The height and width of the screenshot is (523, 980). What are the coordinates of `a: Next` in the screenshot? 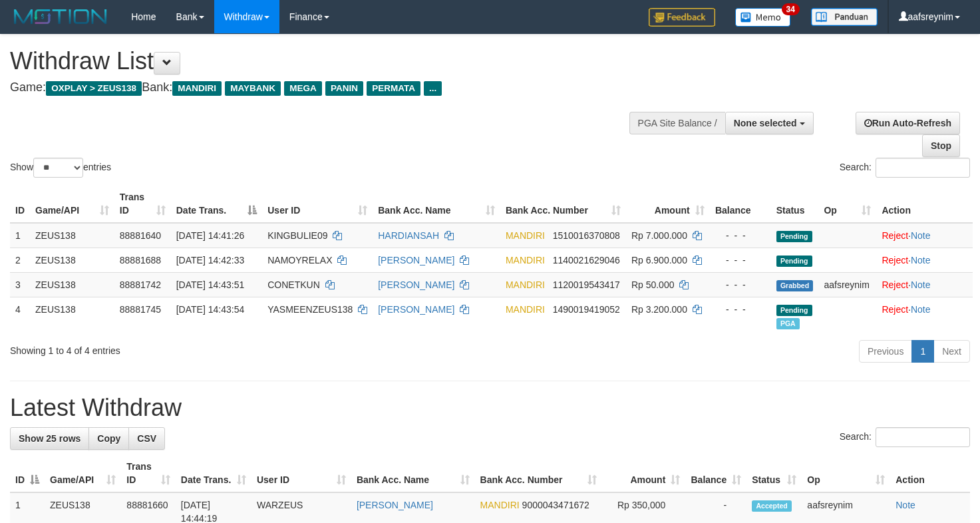 It's located at (951, 352).